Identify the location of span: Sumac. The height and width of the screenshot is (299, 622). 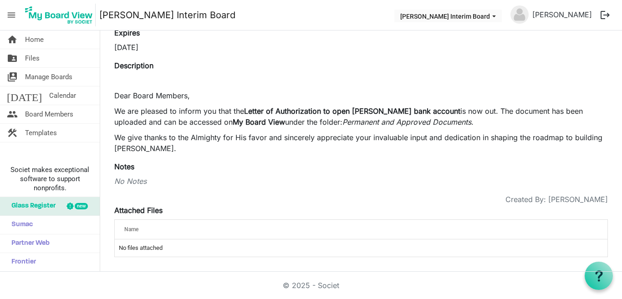
(20, 225).